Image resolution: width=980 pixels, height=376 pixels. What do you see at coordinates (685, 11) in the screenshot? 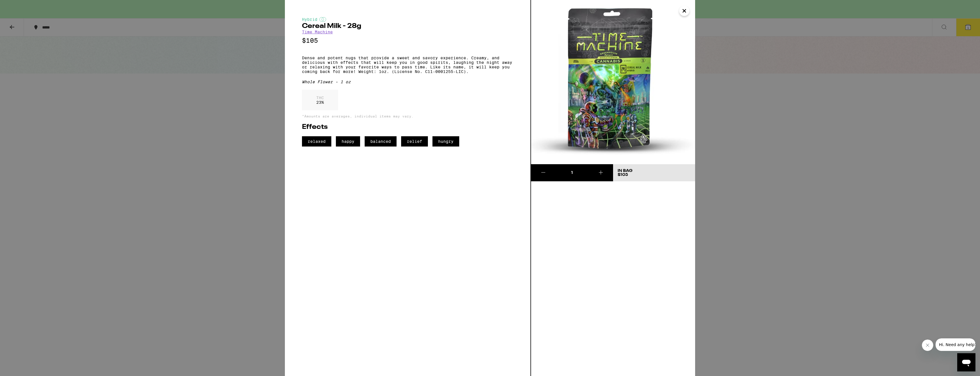
I see `button: Close` at bounding box center [685, 11].